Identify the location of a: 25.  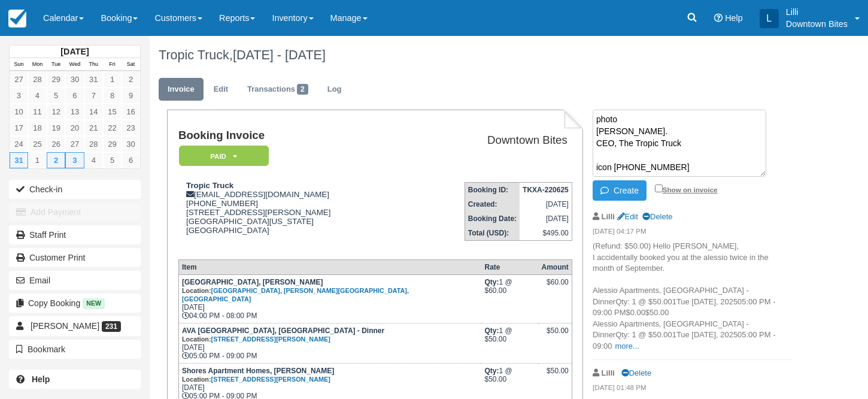
(37, 144).